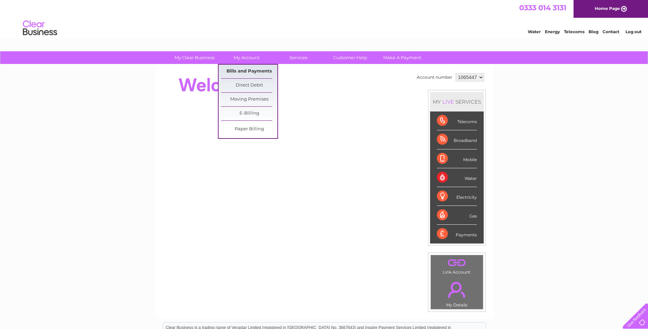 The width and height of the screenshot is (648, 329). I want to click on a: My Account, so click(246, 57).